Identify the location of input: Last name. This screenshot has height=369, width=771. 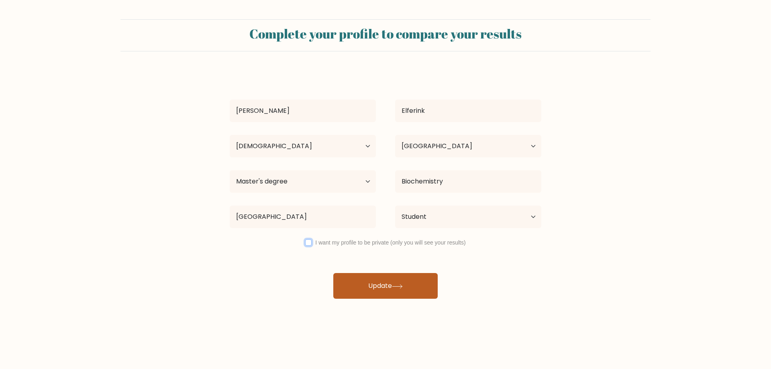
(468, 111).